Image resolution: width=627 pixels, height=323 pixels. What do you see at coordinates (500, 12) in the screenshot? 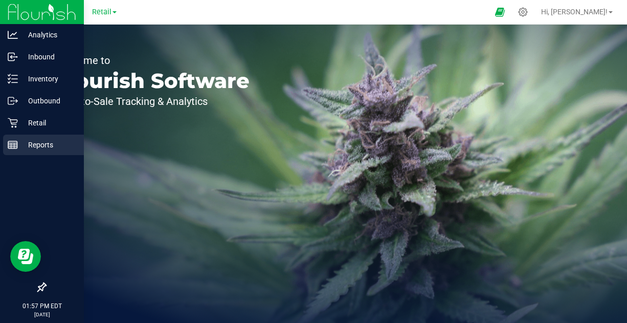
I see `span: Open Ecommerce Menu` at bounding box center [500, 12].